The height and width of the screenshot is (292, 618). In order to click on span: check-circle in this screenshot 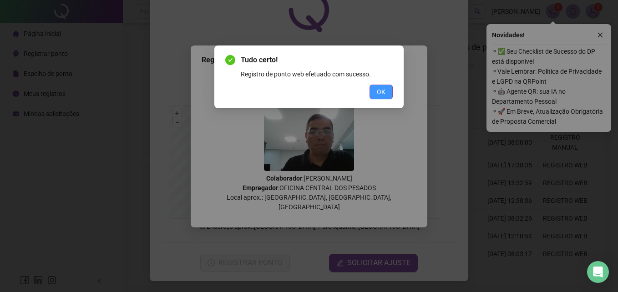, I will do `click(230, 60)`.